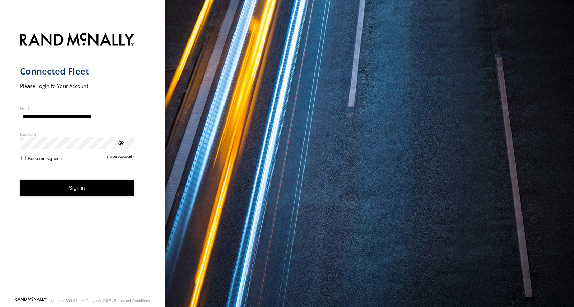 The width and height of the screenshot is (574, 307). I want to click on div: © Copyright 2025 -, so click(116, 301).